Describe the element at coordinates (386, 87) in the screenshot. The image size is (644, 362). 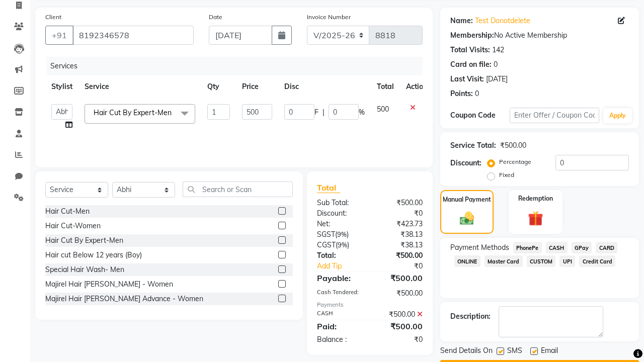
I see `th: Total` at that location.